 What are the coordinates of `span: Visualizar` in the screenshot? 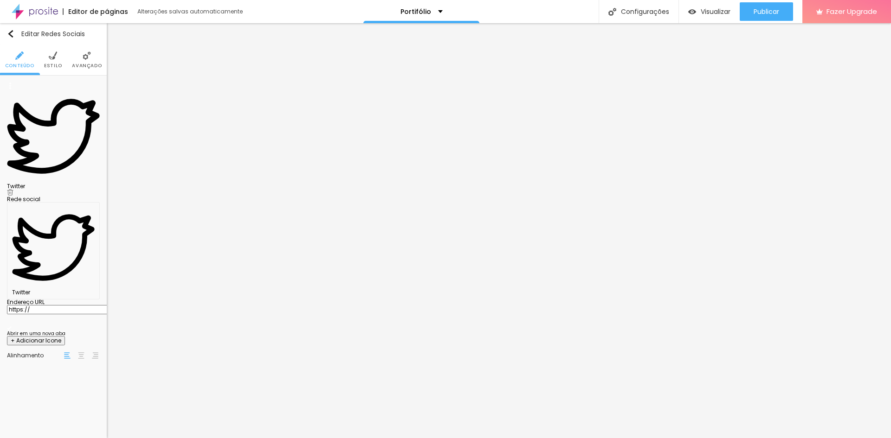 It's located at (715, 12).